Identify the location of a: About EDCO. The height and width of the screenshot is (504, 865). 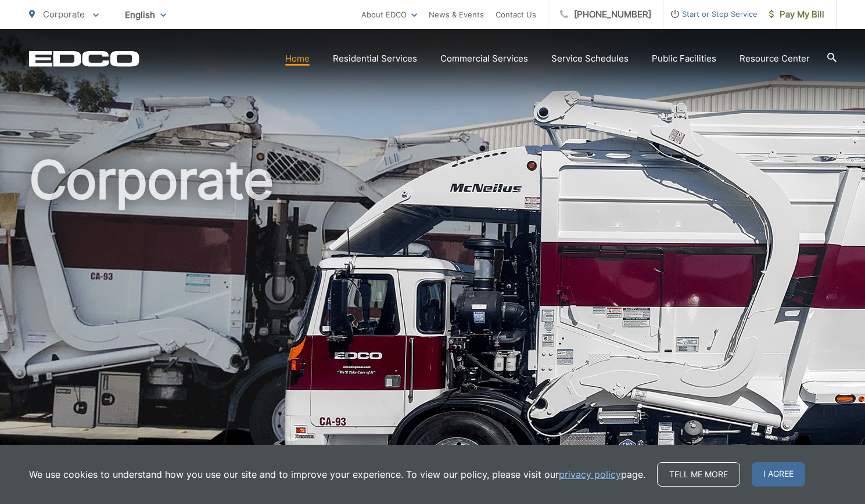
(389, 15).